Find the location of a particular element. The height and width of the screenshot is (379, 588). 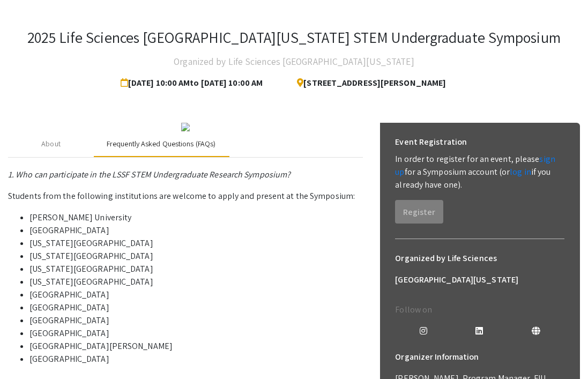

a: sign up is located at coordinates (475, 165).